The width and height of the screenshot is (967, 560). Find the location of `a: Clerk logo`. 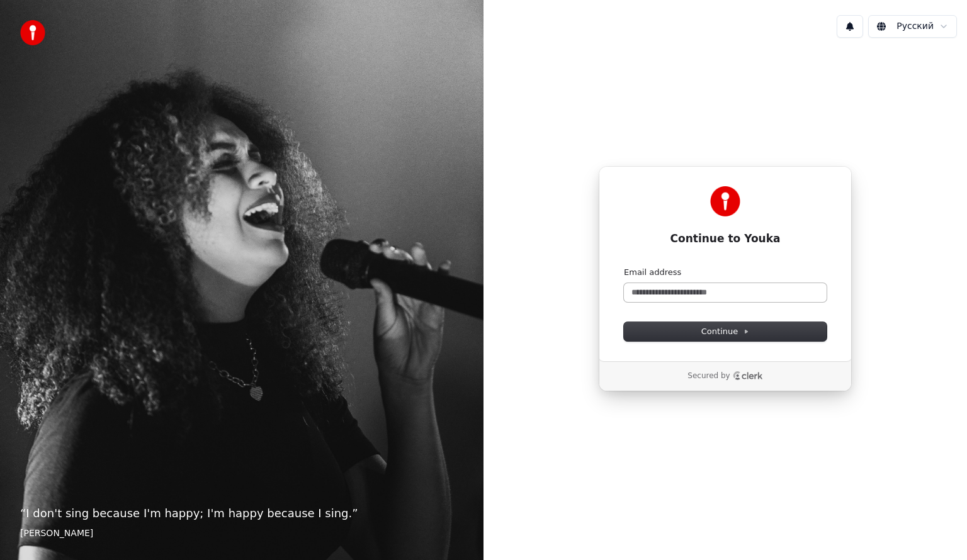

a: Clerk logo is located at coordinates (748, 376).